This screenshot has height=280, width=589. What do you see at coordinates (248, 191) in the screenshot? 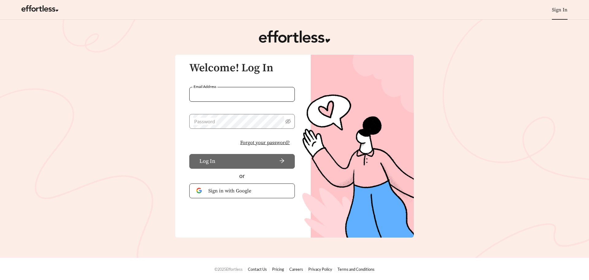
I see `span: Sign in with Google` at bounding box center [248, 191].